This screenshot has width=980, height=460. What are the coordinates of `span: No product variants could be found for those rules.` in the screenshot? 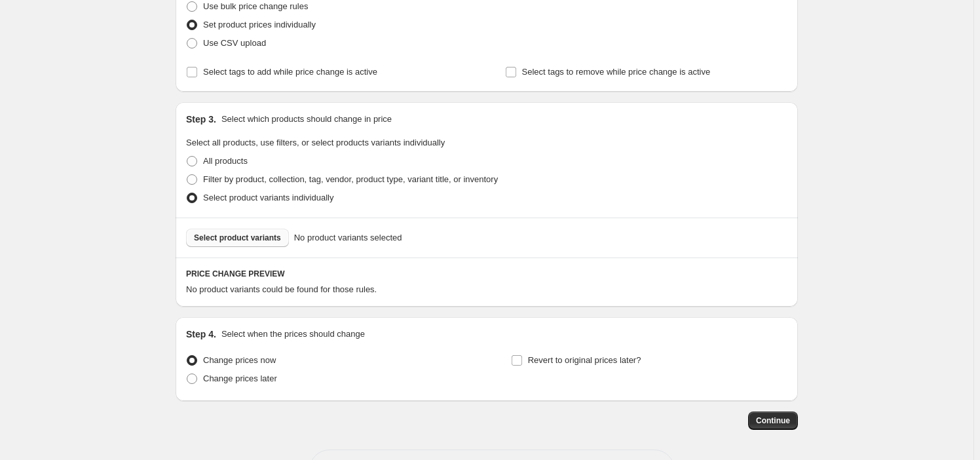 It's located at (281, 289).